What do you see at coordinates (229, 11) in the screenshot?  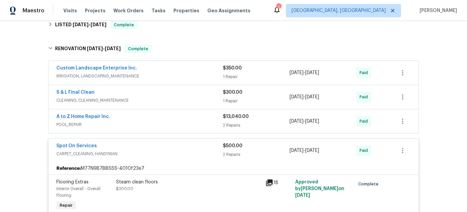 I see `span: Geo Assignments` at bounding box center [229, 11].